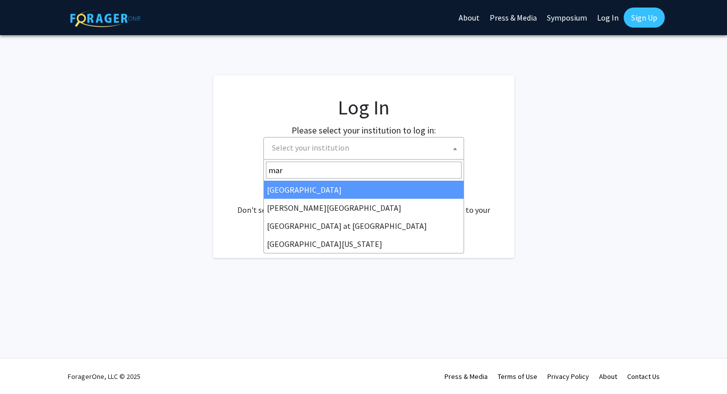 This screenshot has width=727, height=394. What do you see at coordinates (644, 18) in the screenshot?
I see `a: Sign Up` at bounding box center [644, 18].